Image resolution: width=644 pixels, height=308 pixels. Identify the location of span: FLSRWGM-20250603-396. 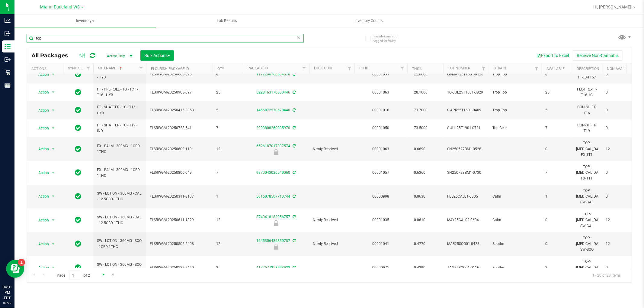
(180, 74).